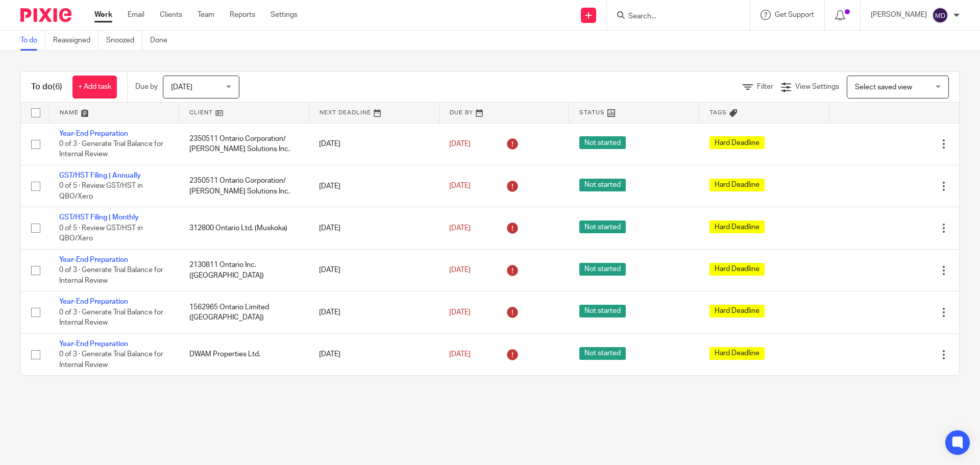 This screenshot has height=465, width=980. I want to click on span: Select saved view, so click(883, 87).